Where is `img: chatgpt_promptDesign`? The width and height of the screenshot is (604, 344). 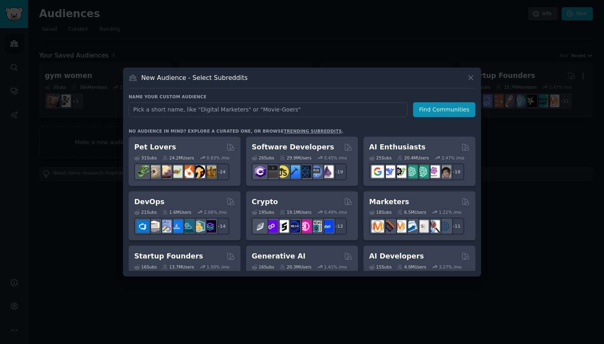 img: chatgpt_promptDesign is located at coordinates (411, 171).